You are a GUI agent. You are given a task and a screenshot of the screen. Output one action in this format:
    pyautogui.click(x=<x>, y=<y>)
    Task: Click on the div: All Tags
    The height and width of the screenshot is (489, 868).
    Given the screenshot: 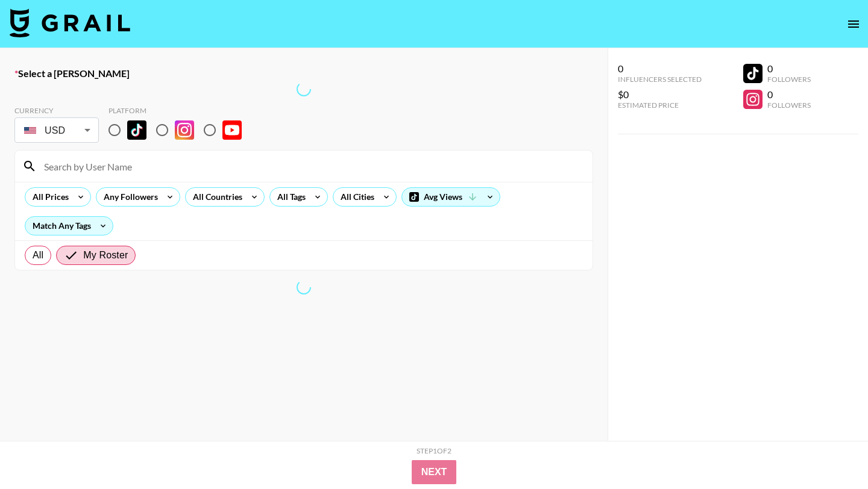 What is the action you would take?
    pyautogui.click(x=288, y=197)
    